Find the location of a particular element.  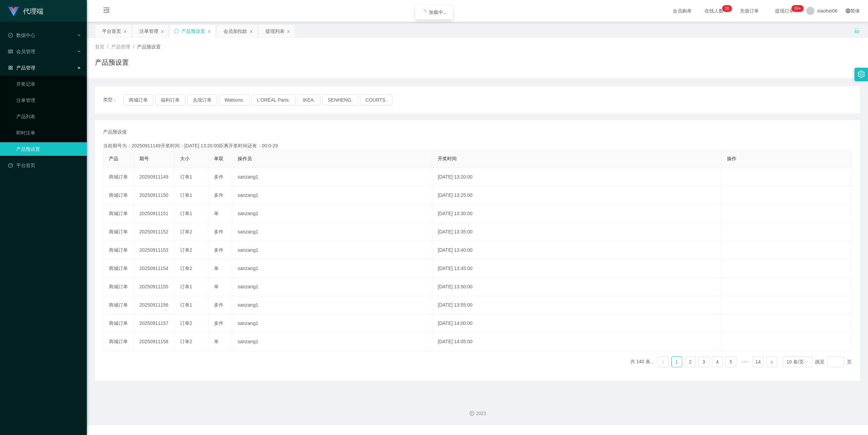

td: 20250911150 is located at coordinates (154, 195).